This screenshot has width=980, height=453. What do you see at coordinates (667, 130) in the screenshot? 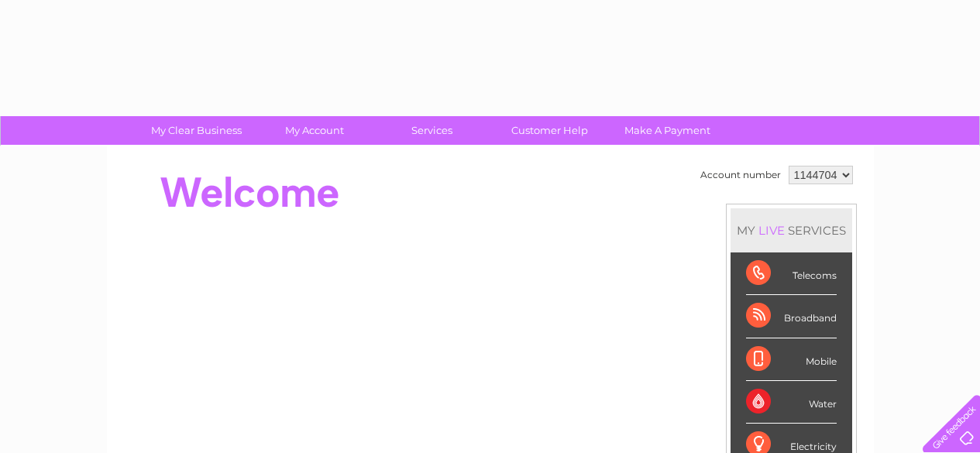
I see `a: Make A Payment` at bounding box center [667, 130].